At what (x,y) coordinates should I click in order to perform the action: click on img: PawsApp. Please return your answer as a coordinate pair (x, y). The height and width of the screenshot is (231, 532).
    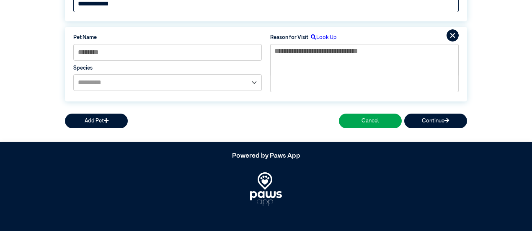
    Looking at the image, I should click on (266, 189).